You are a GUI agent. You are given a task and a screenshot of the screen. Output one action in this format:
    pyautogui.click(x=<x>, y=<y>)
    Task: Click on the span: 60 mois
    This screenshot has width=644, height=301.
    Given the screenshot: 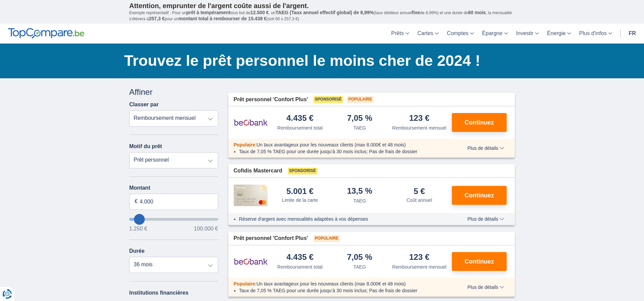 What is the action you would take?
    pyautogui.click(x=477, y=12)
    